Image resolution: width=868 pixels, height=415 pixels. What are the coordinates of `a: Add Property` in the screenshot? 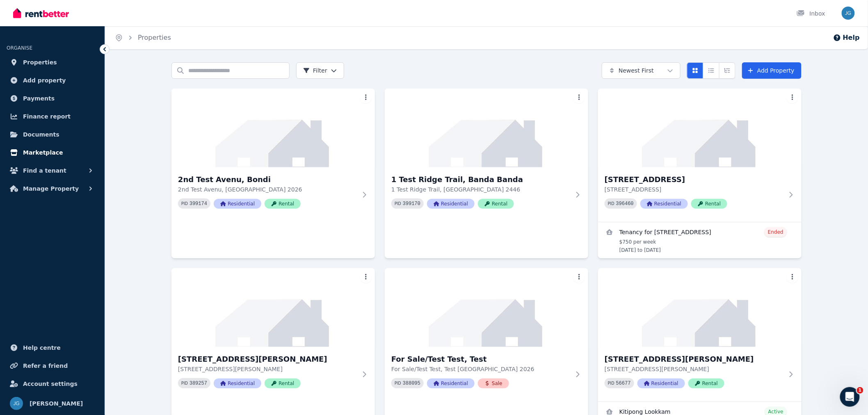 It's located at (772, 70).